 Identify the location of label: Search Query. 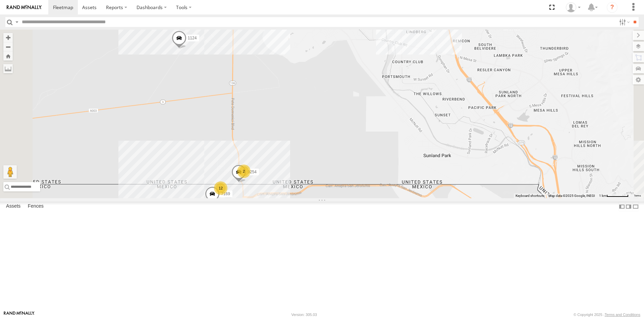
(17, 22).